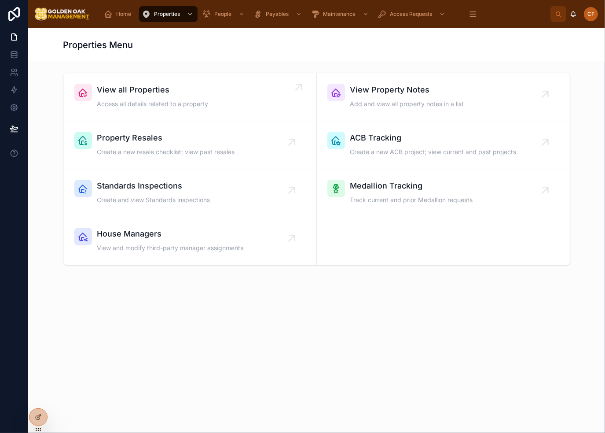  Describe the element at coordinates (223, 14) in the screenshot. I see `span: People` at that location.